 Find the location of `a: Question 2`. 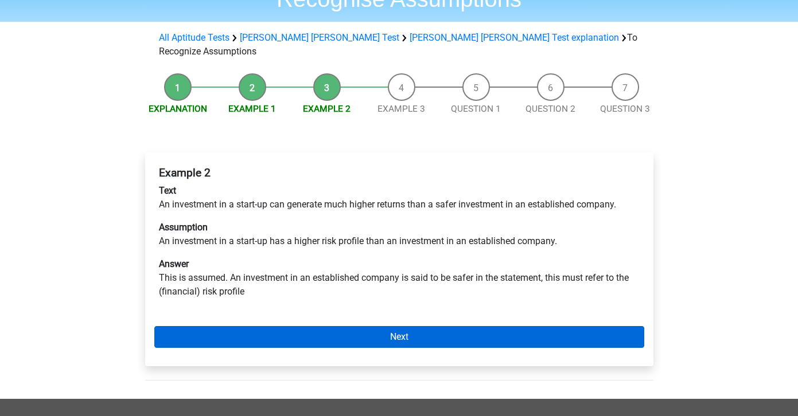

a: Question 2 is located at coordinates (550, 109).